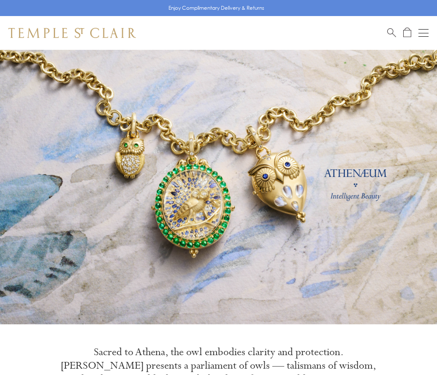 The image size is (437, 375). Describe the element at coordinates (216, 8) in the screenshot. I see `p: Enjoy Complimentary Delivery & Returns` at that location.